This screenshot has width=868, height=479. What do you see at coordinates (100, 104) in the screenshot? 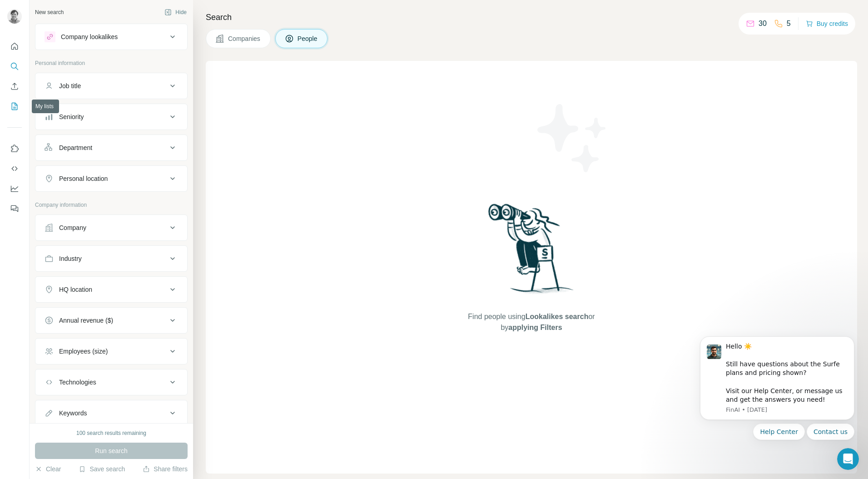
I see `p: Message from FinAI, sent 4w ago` at bounding box center [100, 104].